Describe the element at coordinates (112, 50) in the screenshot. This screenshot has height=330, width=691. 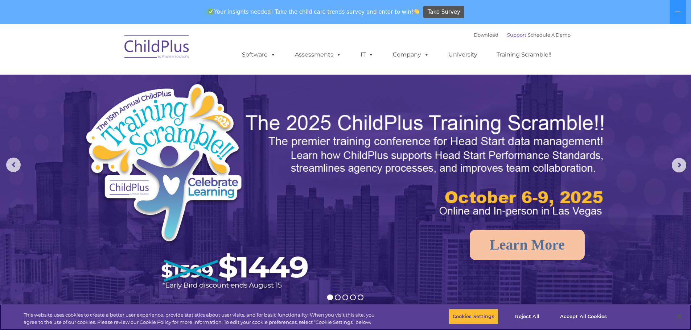
I see `span: Last name` at that location.